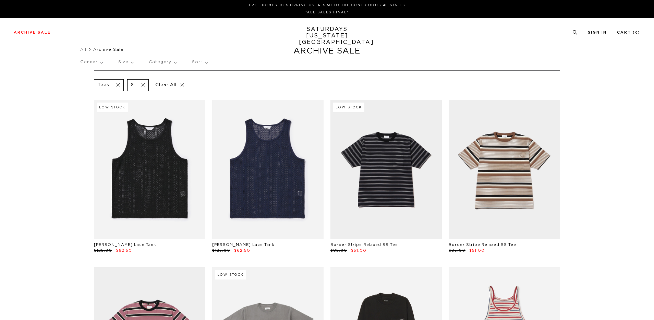  I want to click on p: Clear All, so click(170, 85).